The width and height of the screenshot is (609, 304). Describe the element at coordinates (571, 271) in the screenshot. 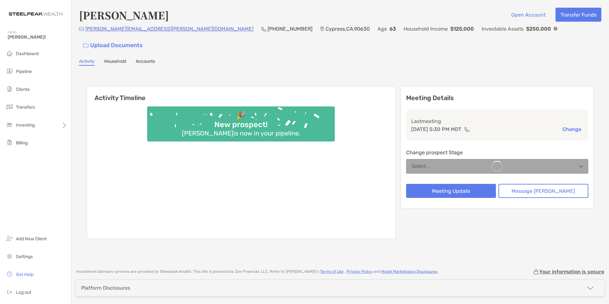

I see `p: Your information is secure` at that location.